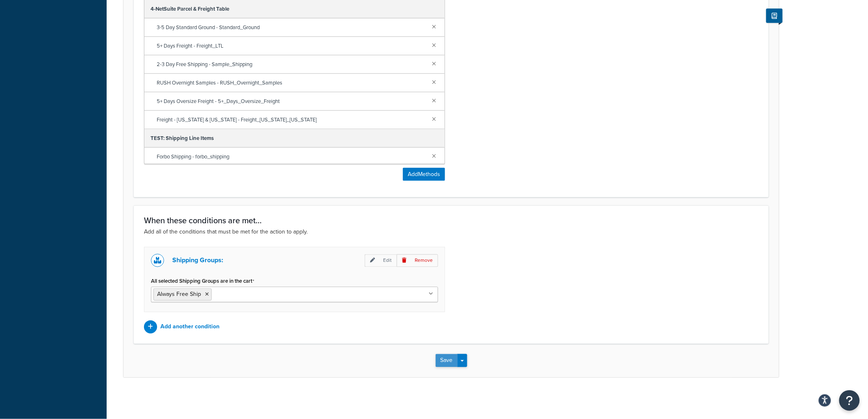 This screenshot has height=419, width=868. What do you see at coordinates (424, 174) in the screenshot?
I see `button: AddMethods` at bounding box center [424, 174].